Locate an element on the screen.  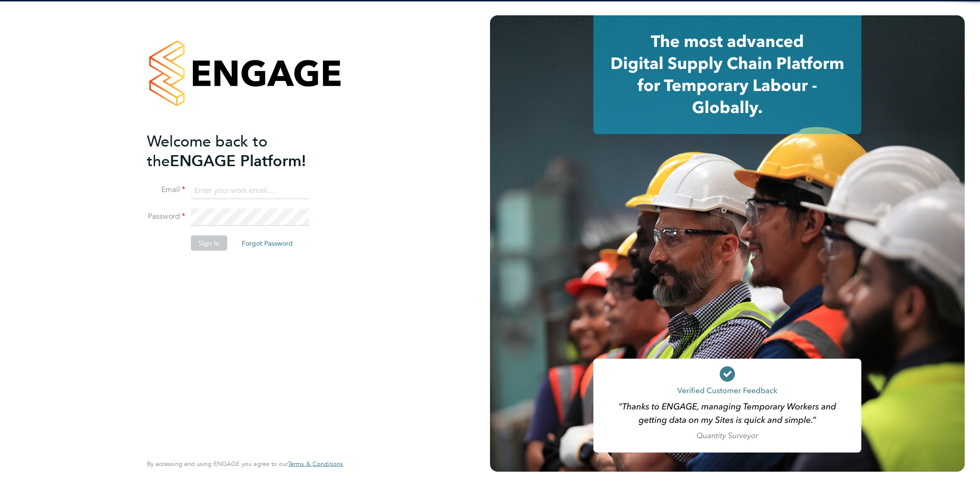
label: Password is located at coordinates (166, 216).